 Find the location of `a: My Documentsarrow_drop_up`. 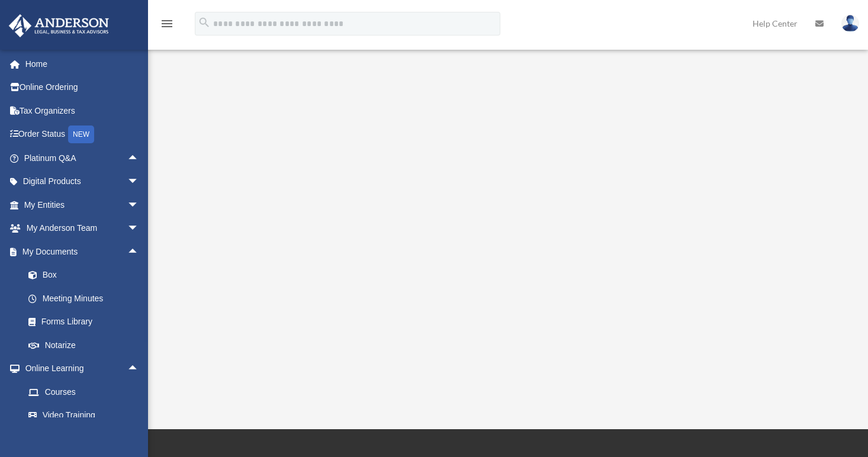

a: My Documentsarrow_drop_up is located at coordinates (82, 252).